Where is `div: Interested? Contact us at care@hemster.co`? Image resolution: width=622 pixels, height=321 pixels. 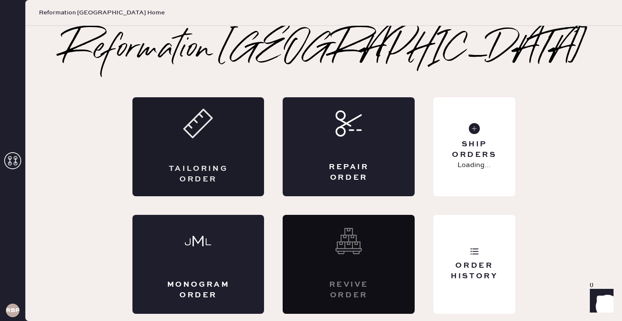 div: Interested? Contact us at care@hemster.co is located at coordinates (349, 265).